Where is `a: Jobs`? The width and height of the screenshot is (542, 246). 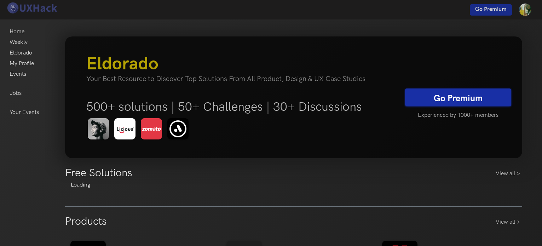
a: Jobs is located at coordinates (16, 93).